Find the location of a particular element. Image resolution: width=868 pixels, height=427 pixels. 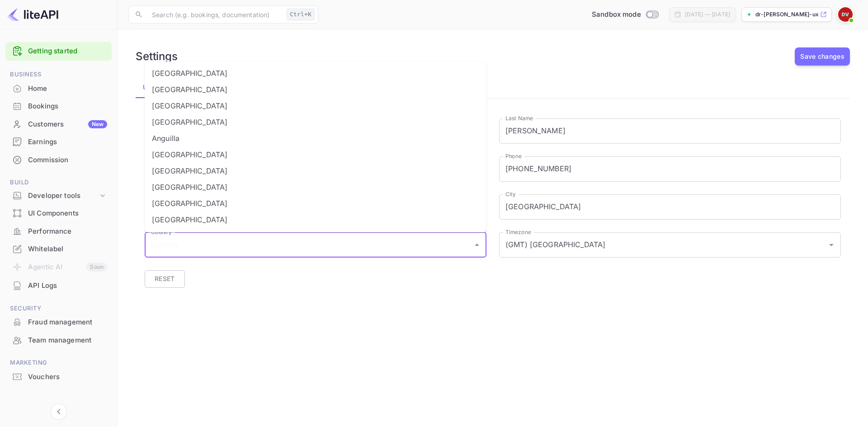

label: Last Name is located at coordinates (519, 118).